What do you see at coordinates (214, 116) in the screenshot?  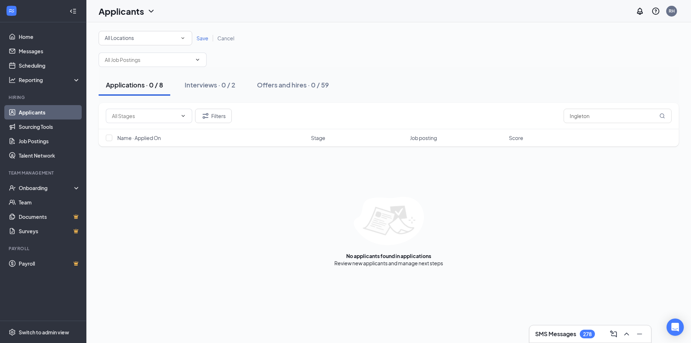 I see `button: Filter Filters` at bounding box center [214, 116].